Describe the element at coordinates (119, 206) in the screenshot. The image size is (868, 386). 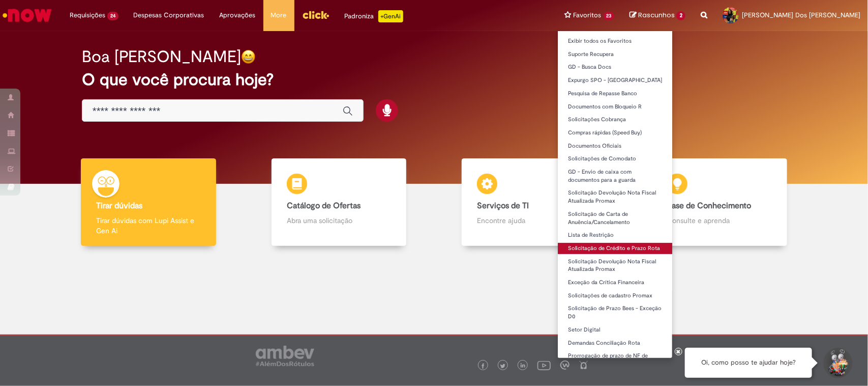
I see `b: Tirar dúvidas` at that location.